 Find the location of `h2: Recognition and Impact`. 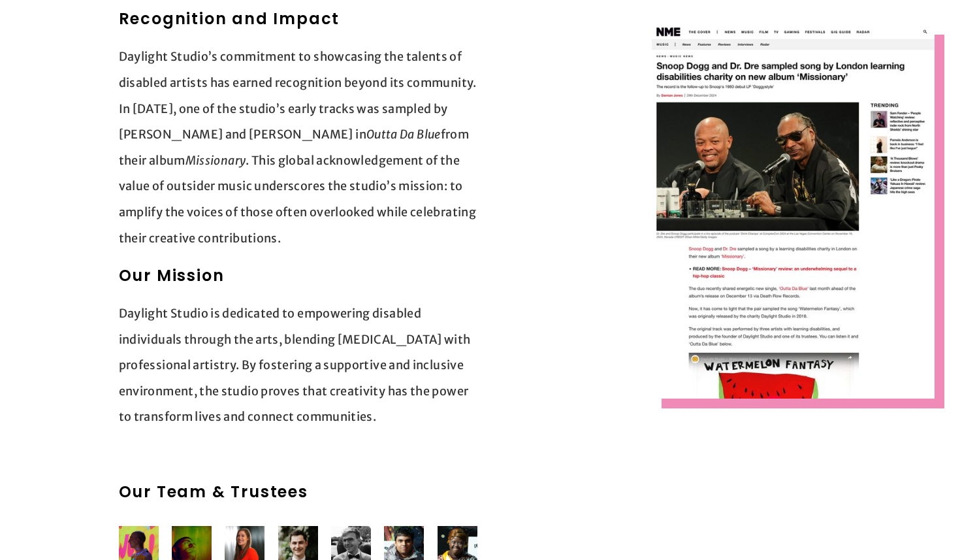

h2: Recognition and Impact is located at coordinates (298, 19).